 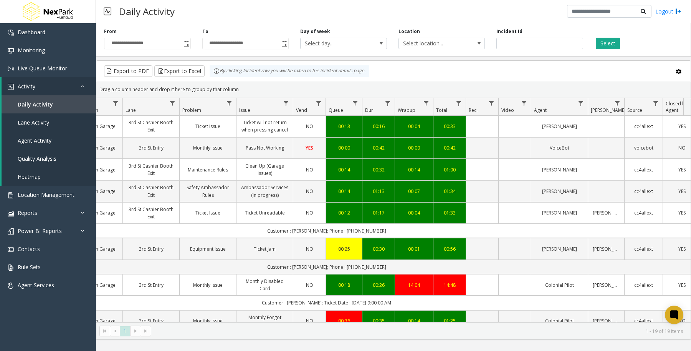 What do you see at coordinates (217, 71) in the screenshot?
I see `img: infoIcon.svg` at bounding box center [217, 71].